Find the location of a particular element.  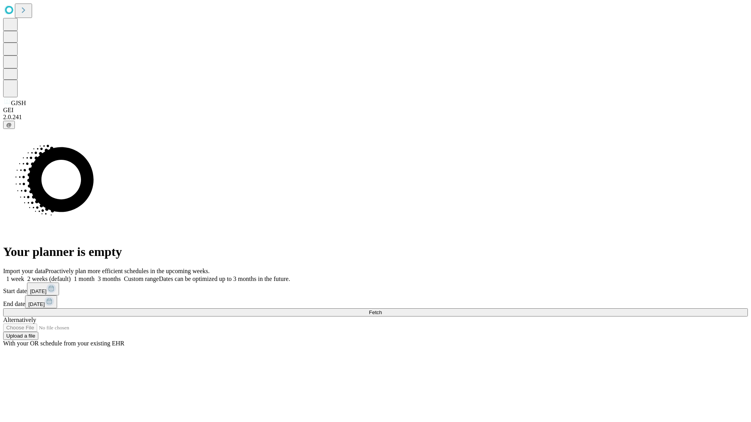

span: Fetch is located at coordinates (375, 313).